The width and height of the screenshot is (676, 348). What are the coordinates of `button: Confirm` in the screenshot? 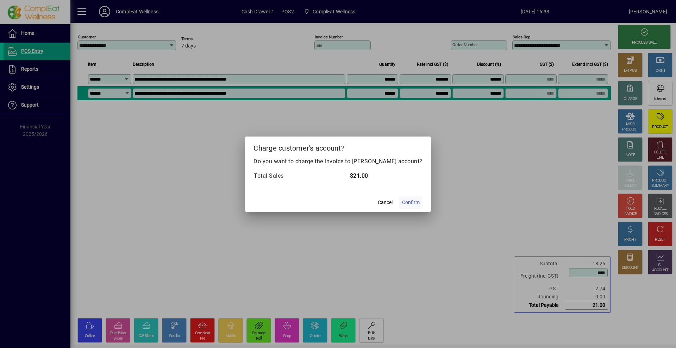 It's located at (411, 203).